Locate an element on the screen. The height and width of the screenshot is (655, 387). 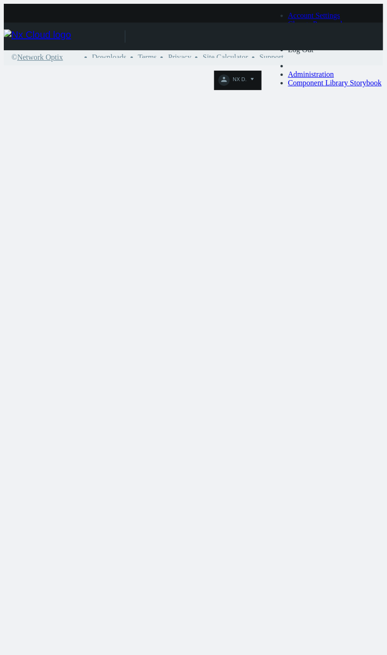
a: Account Settings is located at coordinates (314, 15).